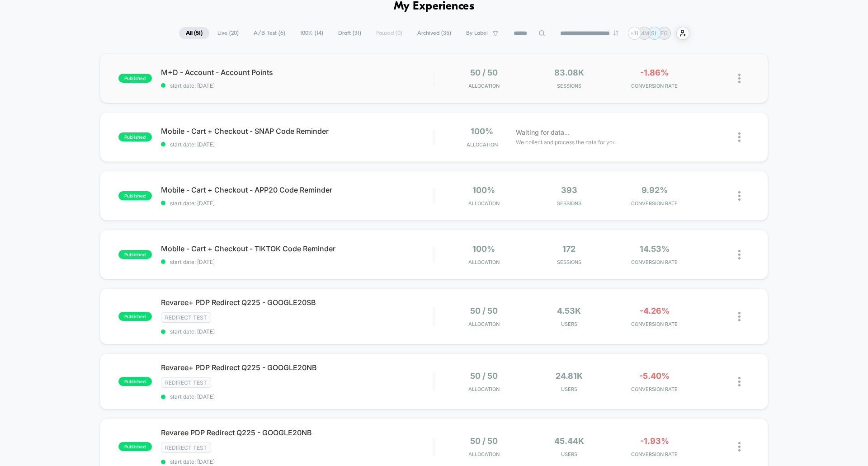 The width and height of the screenshot is (868, 466). What do you see at coordinates (297, 302) in the screenshot?
I see `span: Revaree+ PDP Redirect Q225 - GOOGLE20SB` at bounding box center [297, 302].